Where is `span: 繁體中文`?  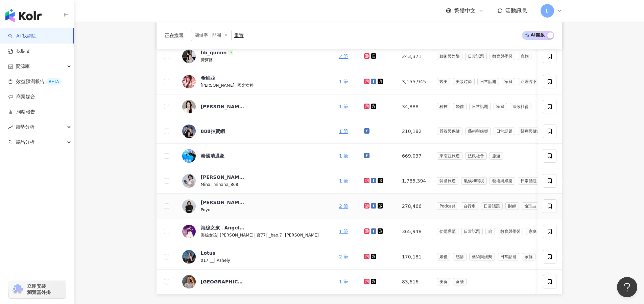
span: 繁體中文 is located at coordinates (464, 11).